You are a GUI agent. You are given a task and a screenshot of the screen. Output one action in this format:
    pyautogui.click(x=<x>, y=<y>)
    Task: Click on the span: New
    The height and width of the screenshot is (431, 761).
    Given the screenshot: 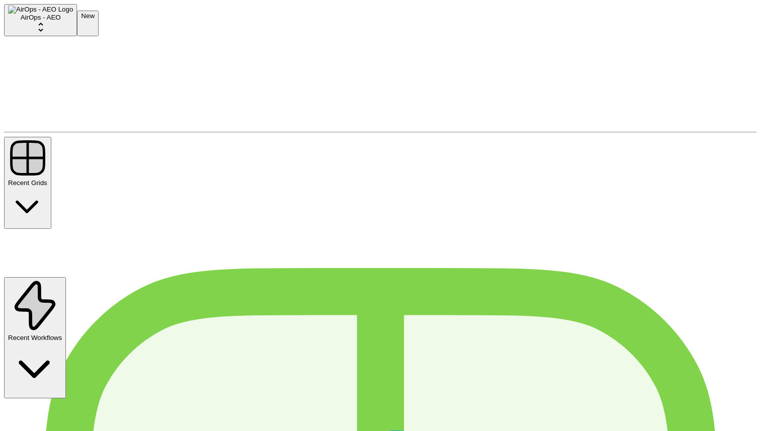 What is the action you would take?
    pyautogui.click(x=88, y=16)
    